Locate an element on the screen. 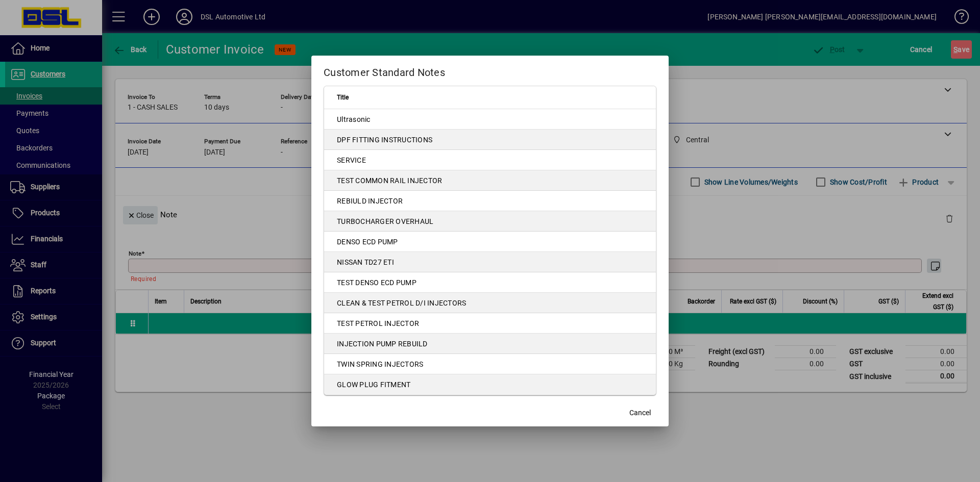 The width and height of the screenshot is (980, 482). td: NISSAN TD27 ETI is located at coordinates (490, 262).